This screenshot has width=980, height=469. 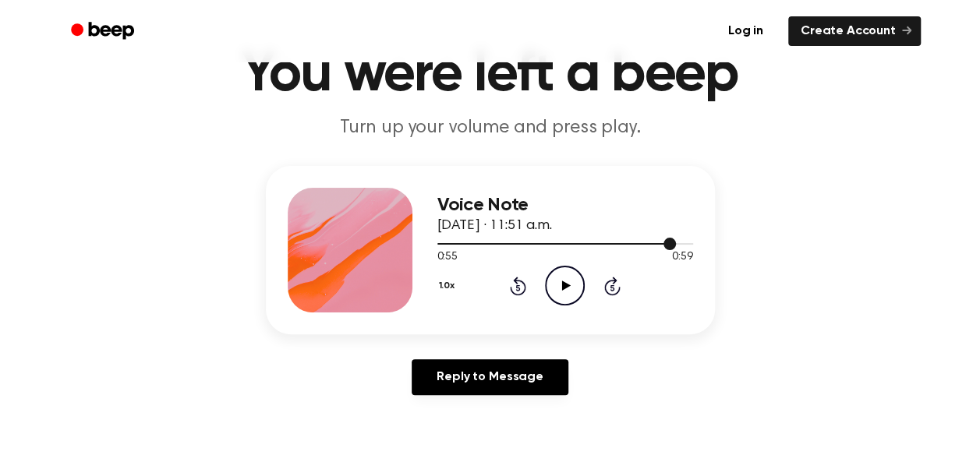 I want to click on h1: You were left a beep, so click(x=490, y=75).